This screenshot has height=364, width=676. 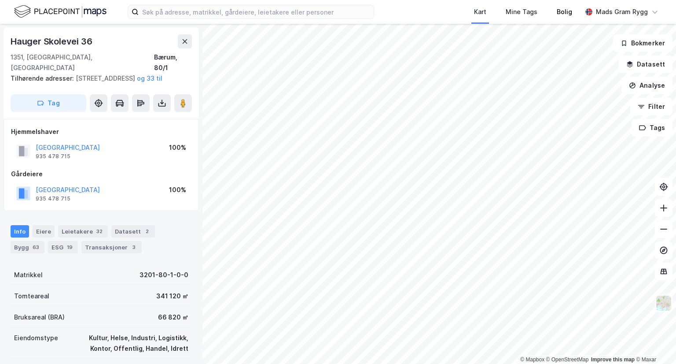 I want to click on img: logo.f888ab2527a4732fd821a326f86c7f29.svg, so click(x=60, y=11).